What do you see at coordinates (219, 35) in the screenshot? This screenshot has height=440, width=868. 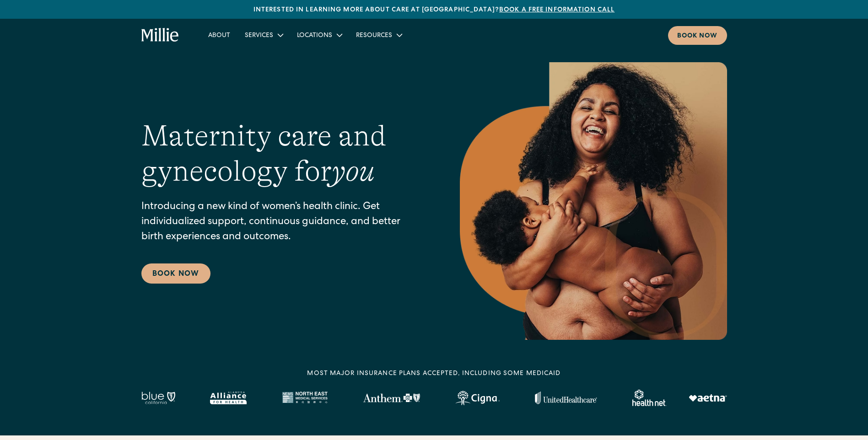 I see `a: About` at bounding box center [219, 35].